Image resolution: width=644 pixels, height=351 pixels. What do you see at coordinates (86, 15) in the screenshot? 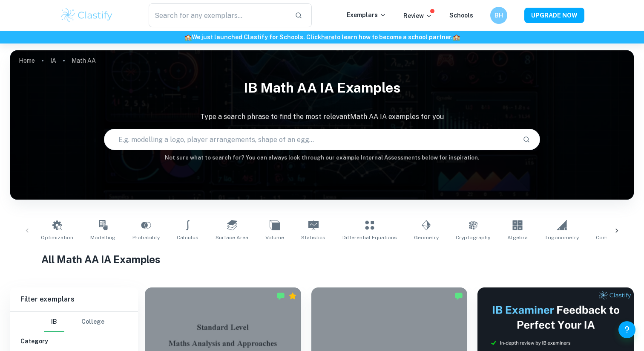
I see `img: Clastify logo` at bounding box center [86, 15].